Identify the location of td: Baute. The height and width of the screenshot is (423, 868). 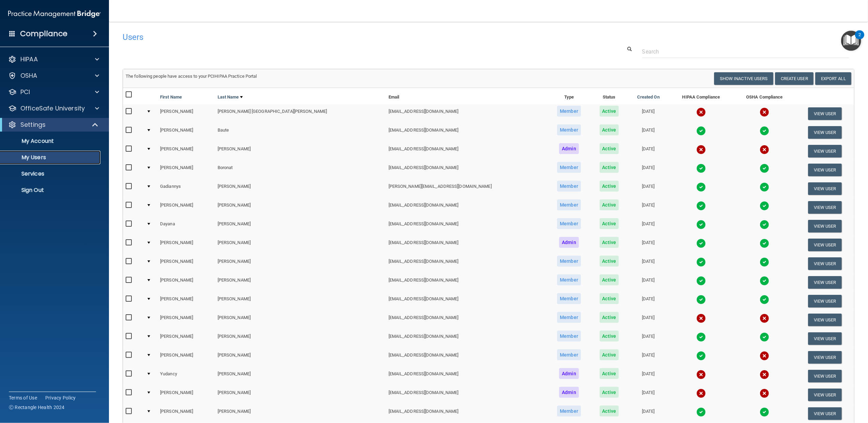
(300, 132).